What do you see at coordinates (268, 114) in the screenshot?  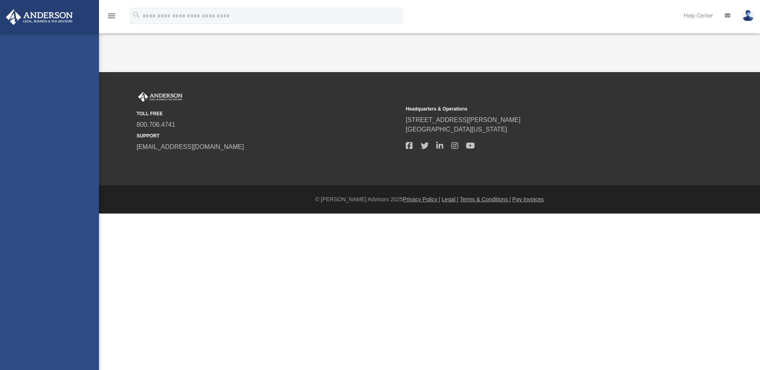 I see `small: TOLL FREE` at bounding box center [268, 114].